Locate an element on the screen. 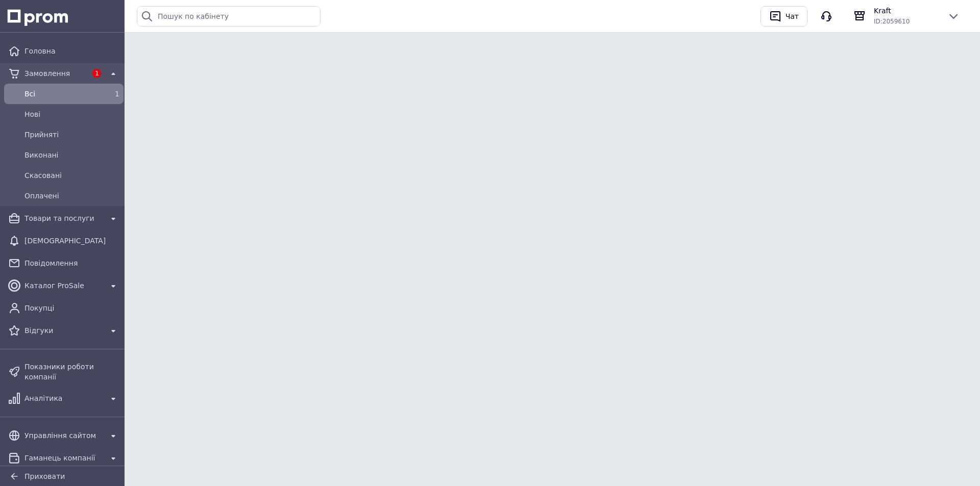 This screenshot has width=980, height=486. div: Чат is located at coordinates (792, 16).